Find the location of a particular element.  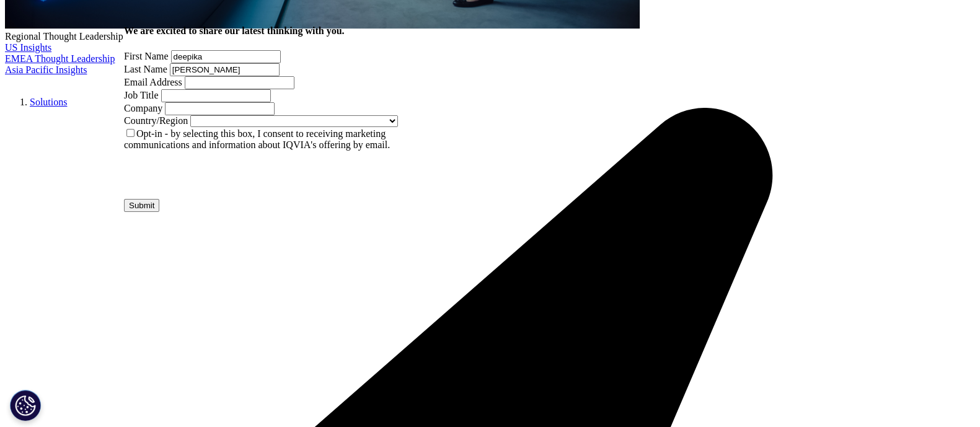

span: EMEA Thought Leadership is located at coordinates (59, 59).